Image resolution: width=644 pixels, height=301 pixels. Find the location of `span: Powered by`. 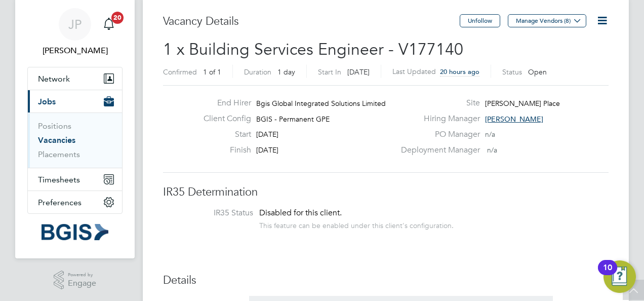

span: Powered by is located at coordinates (82, 275).